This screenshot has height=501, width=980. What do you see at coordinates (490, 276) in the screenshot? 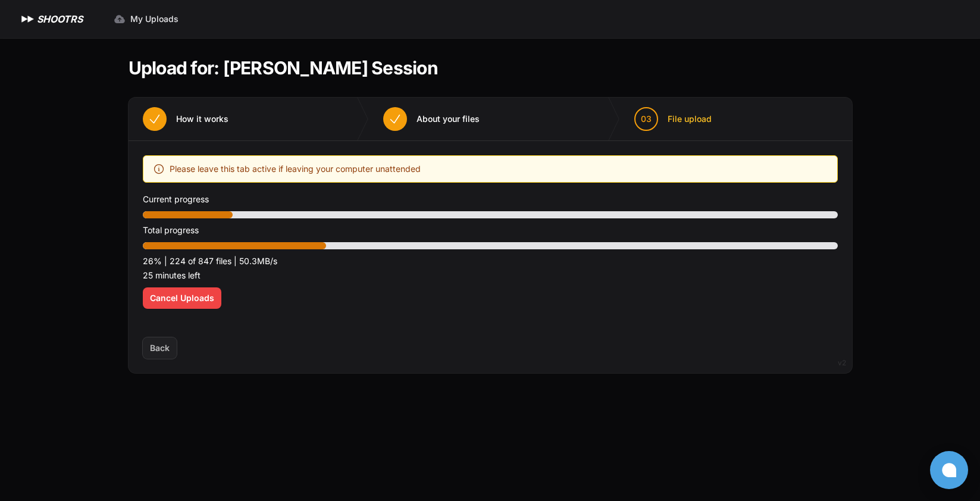
I see `p: 25 minutes left` at bounding box center [490, 276].